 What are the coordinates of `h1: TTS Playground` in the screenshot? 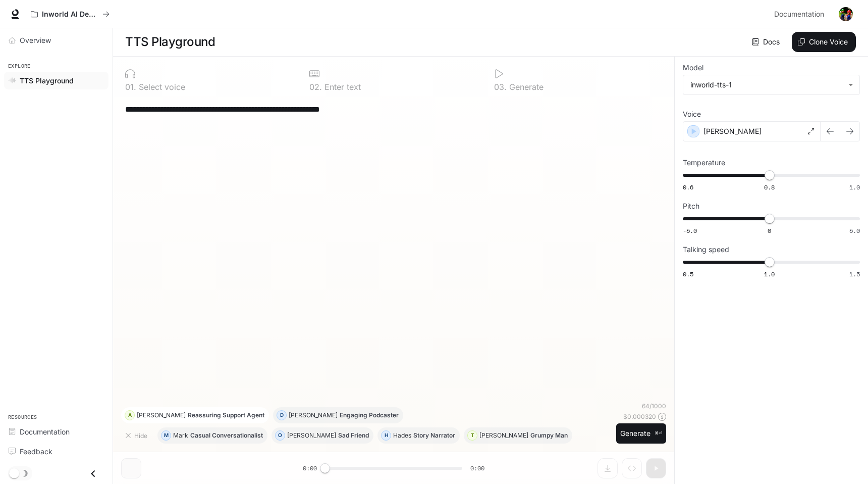 It's located at (170, 42).